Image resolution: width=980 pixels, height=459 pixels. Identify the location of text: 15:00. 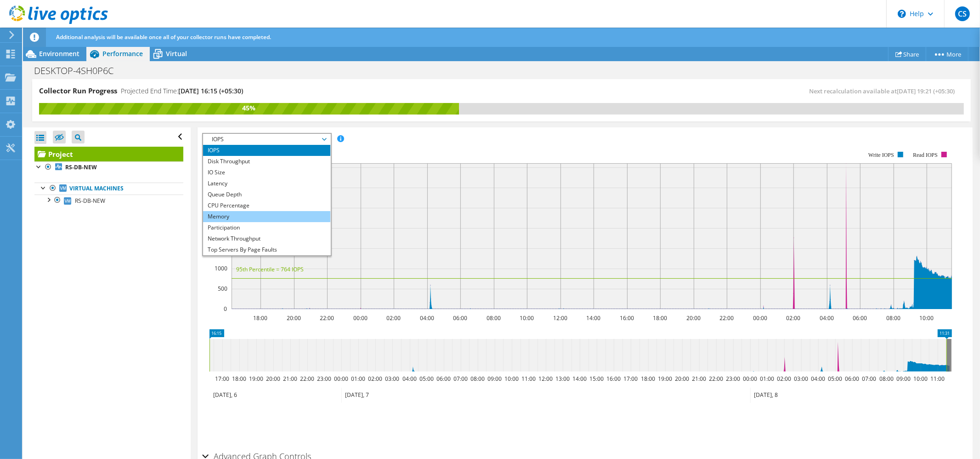
(596, 378).